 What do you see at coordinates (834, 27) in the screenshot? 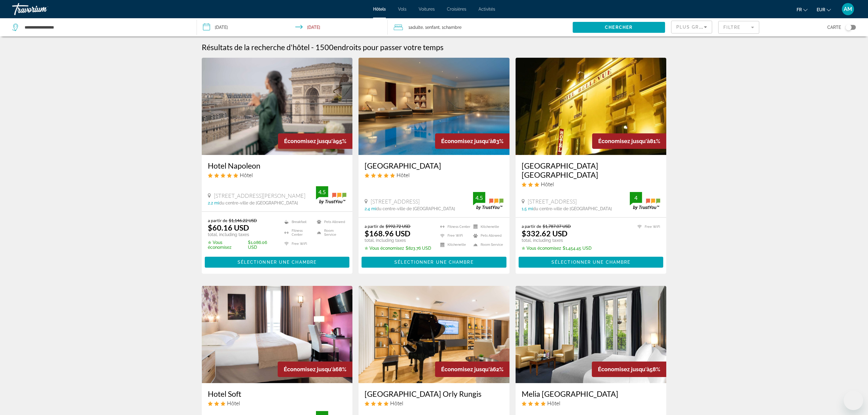
I see `span: Carte` at bounding box center [834, 27].